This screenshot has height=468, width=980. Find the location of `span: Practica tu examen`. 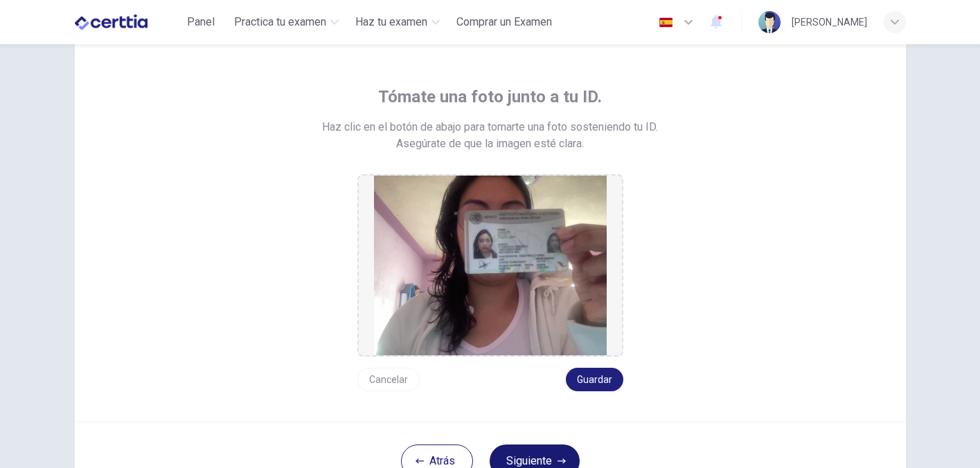

span: Practica tu examen is located at coordinates (280, 23).